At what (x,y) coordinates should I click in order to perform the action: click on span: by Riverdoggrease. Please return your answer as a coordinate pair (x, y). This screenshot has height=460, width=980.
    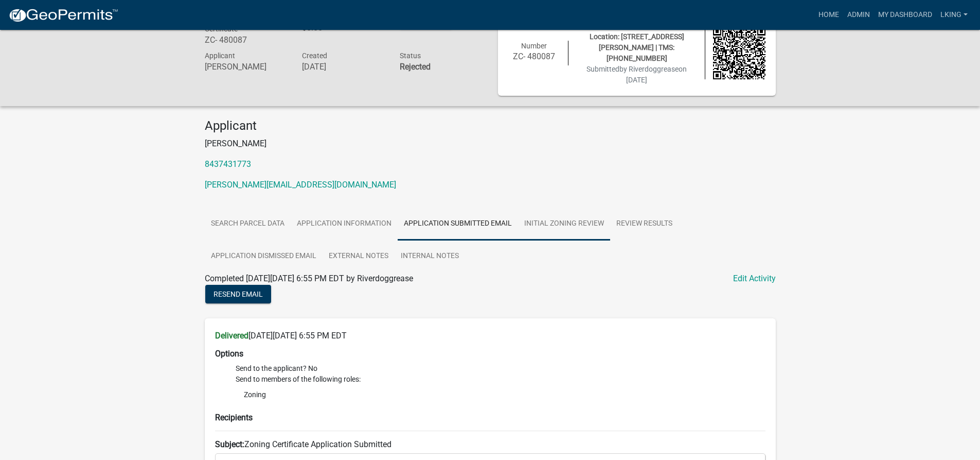
    Looking at the image, I should click on (649, 69).